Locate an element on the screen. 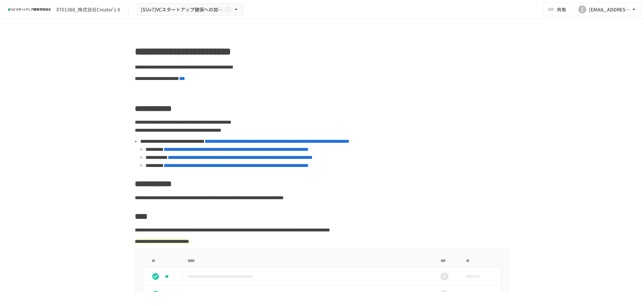 The height and width of the screenshot is (306, 644). img: ZDfHsVrhrXUoWEWGWYf8C4Fv4dEjYTEDCNvmL73B7ox is located at coordinates (30, 9).